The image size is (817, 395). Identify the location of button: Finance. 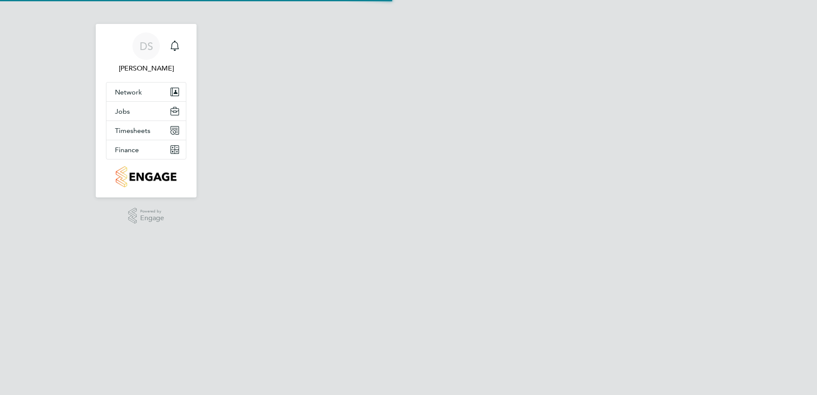
(146, 149).